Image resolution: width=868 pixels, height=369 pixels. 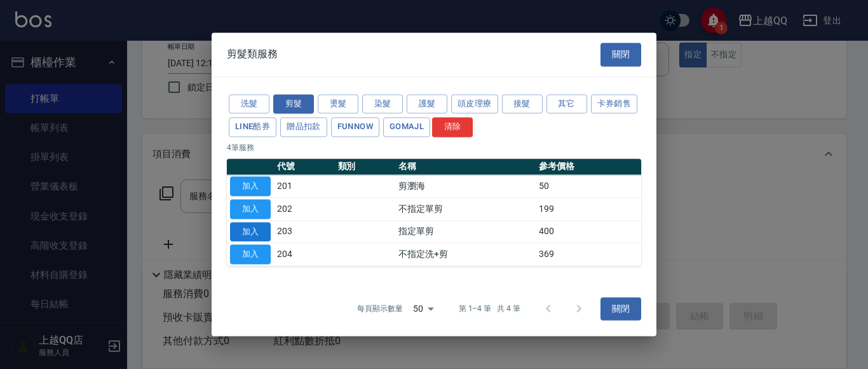 What do you see at coordinates (465, 254) in the screenshot?
I see `td: 不指定洗+剪` at bounding box center [465, 254].